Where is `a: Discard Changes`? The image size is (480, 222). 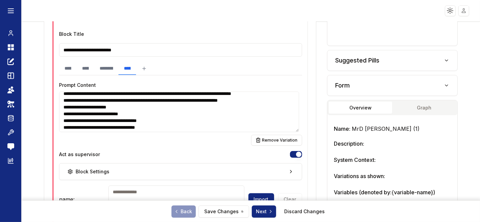 a: Discard Changes is located at coordinates (304, 211).